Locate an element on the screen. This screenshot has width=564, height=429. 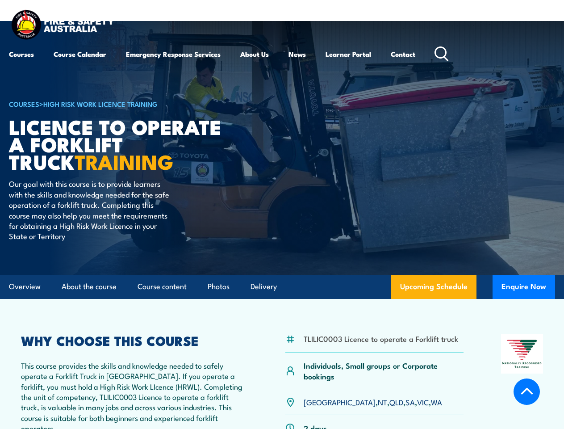
a: Overview is located at coordinates (25, 286).